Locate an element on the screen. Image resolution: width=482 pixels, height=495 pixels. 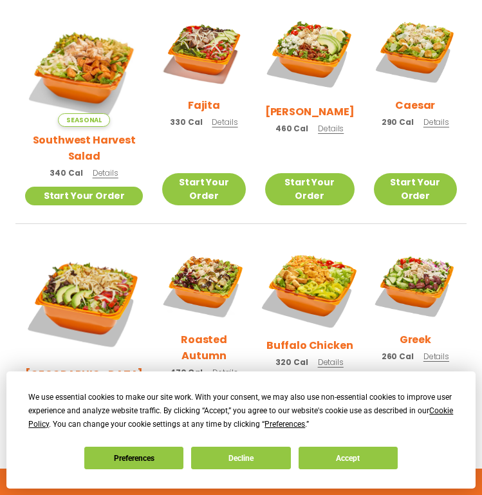
img: Product photo for Fajita Salad is located at coordinates (203, 50).